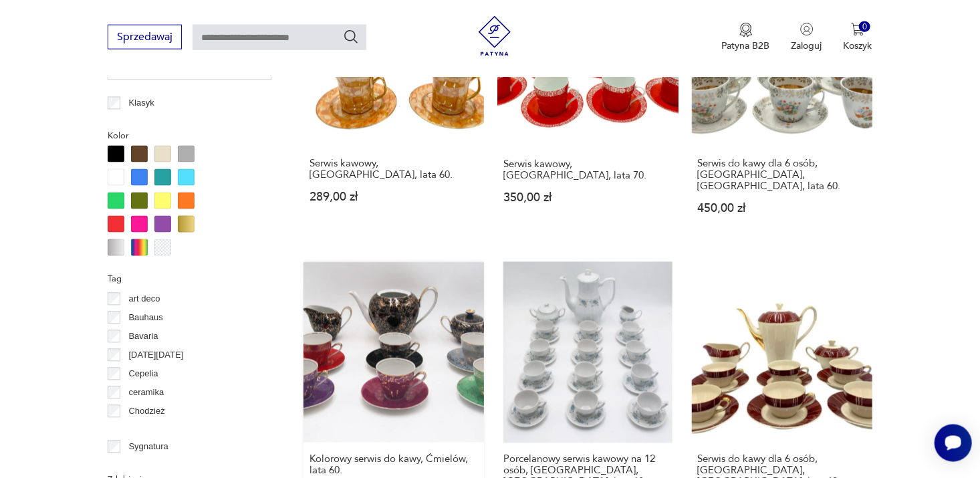  Describe the element at coordinates (746, 37) in the screenshot. I see `a: Ikona medaluPatyna B2B` at that location.